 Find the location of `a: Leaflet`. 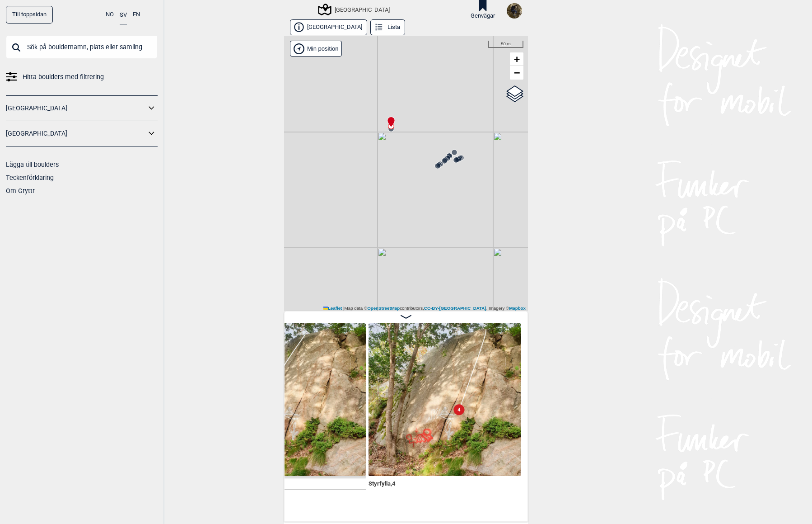

a: Leaflet is located at coordinates (333, 308).